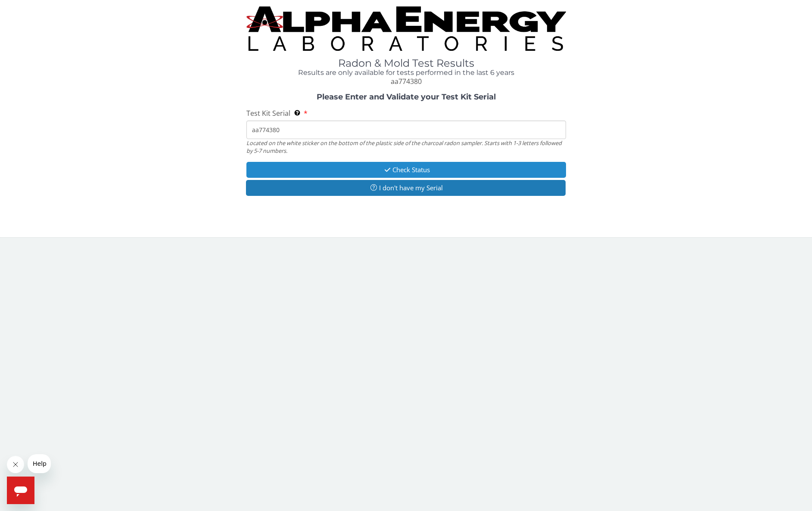 The height and width of the screenshot is (511, 812). Describe the element at coordinates (406, 72) in the screenshot. I see `h4: Results are only available for tests performed in the last 6 years` at that location.